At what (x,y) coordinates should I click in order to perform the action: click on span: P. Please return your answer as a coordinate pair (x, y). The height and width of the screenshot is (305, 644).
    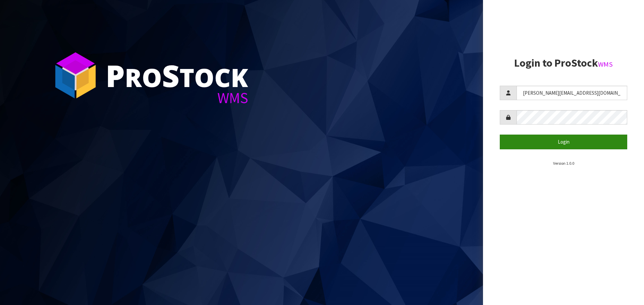
    Looking at the image, I should click on (115, 75).